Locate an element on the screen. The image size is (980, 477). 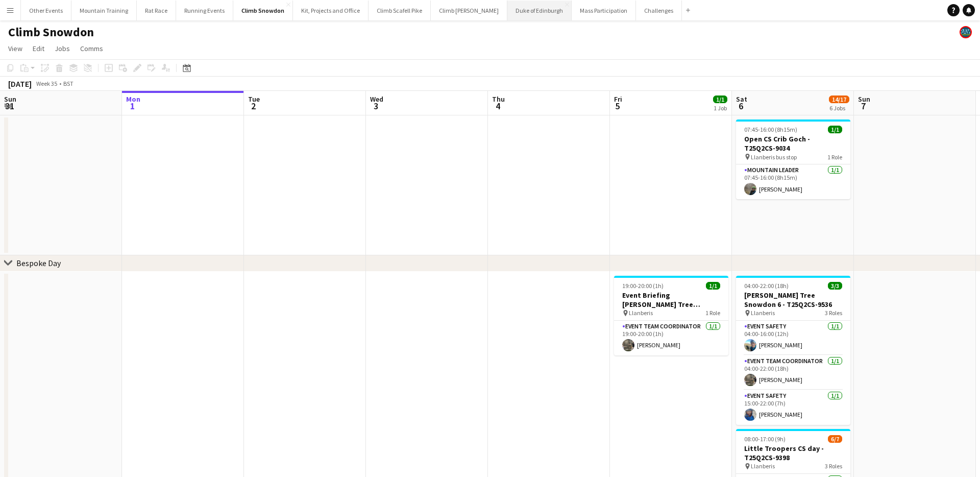
span: Mon is located at coordinates (133, 99).